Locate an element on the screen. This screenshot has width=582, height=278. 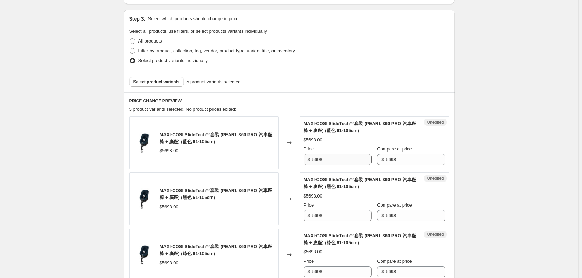
span: Select product variants individually is located at coordinates (173, 60).